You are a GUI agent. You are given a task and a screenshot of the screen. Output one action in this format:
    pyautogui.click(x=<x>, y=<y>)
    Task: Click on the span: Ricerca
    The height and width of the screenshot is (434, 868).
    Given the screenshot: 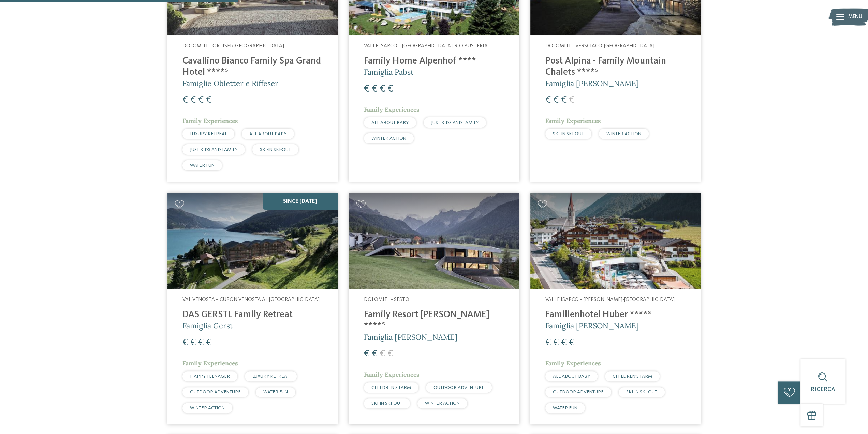 What is the action you would take?
    pyautogui.click(x=823, y=389)
    